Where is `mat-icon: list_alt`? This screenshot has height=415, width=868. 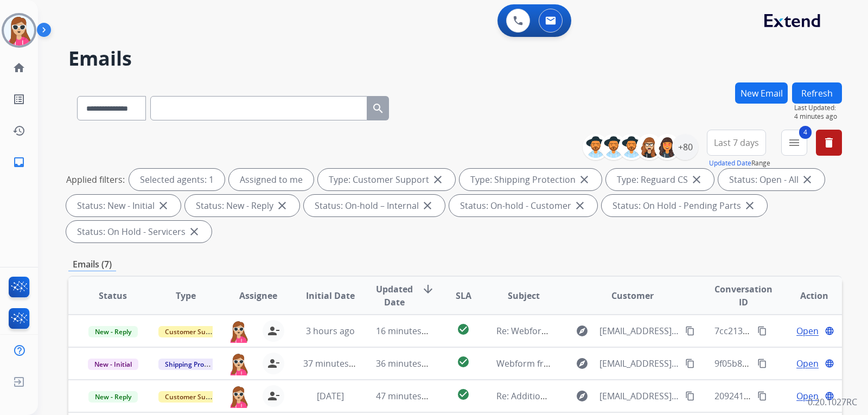
mat-icon: list_alt is located at coordinates (19, 99).